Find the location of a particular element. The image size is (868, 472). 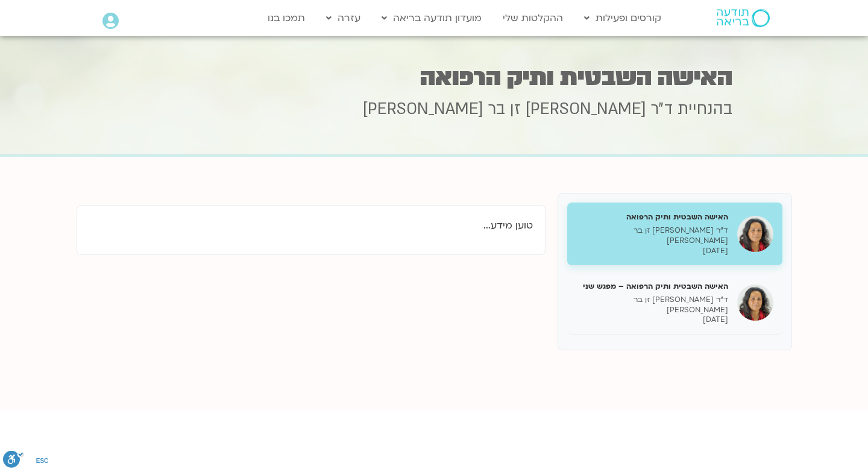

h1: האישה השבטית ותיק הרפואה is located at coordinates (434, 77).